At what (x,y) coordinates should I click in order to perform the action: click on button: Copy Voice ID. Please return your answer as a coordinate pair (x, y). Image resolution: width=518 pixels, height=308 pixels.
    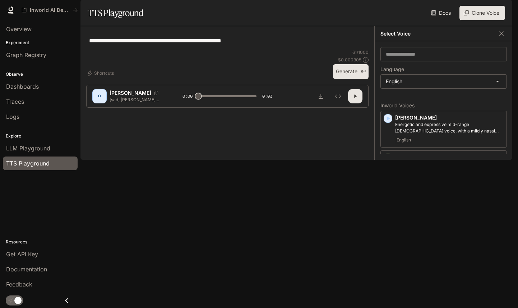
    Looking at the image, I should click on (156, 93).